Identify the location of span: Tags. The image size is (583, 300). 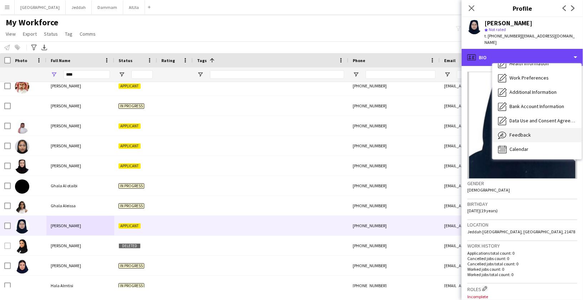
(202, 60).